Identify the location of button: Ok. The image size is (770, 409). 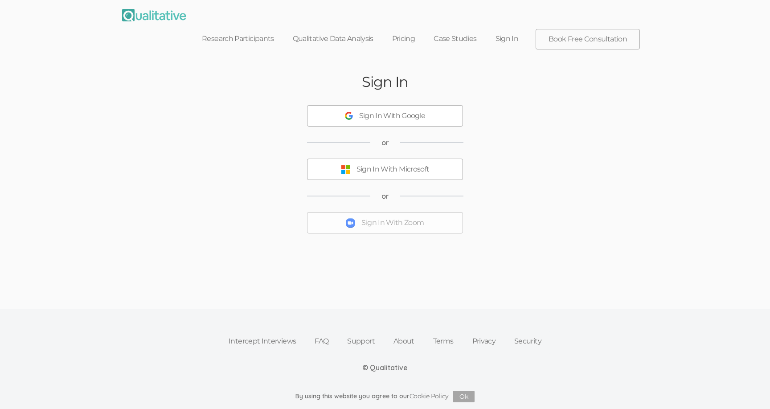
(464, 397).